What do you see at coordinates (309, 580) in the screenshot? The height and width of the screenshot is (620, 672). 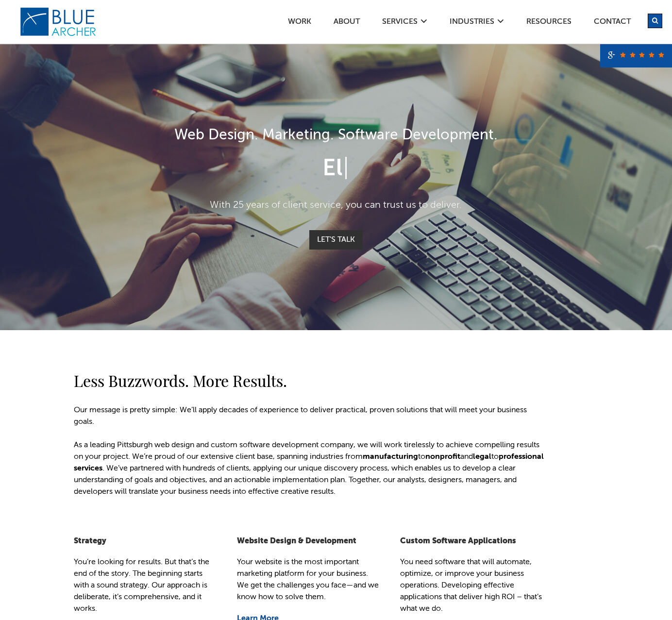 I see `p: Your website is the most important marketing platform for your business. We get the challenges yo...` at bounding box center [309, 580].